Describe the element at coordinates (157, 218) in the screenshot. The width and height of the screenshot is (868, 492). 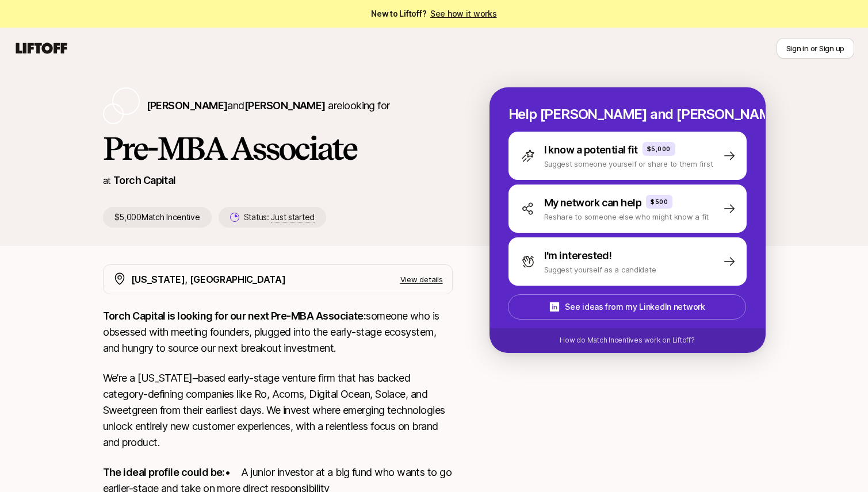
I see `p: $5,000 Match Incentive` at that location.